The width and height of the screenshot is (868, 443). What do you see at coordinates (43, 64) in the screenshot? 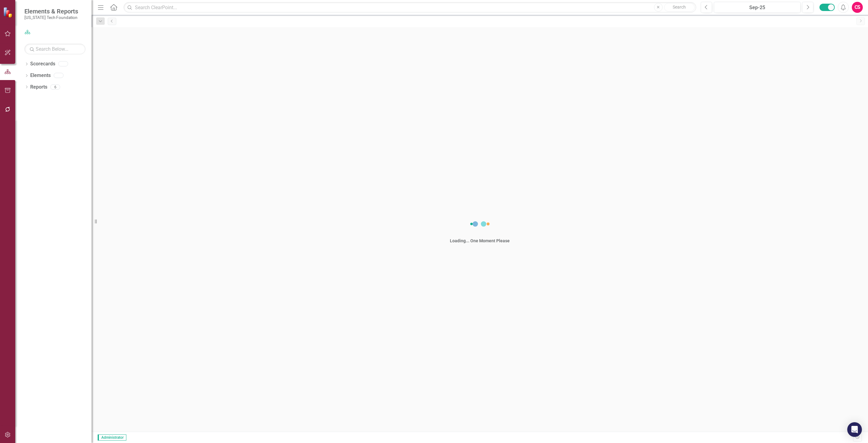
I see `a: Scorecards` at bounding box center [43, 64].